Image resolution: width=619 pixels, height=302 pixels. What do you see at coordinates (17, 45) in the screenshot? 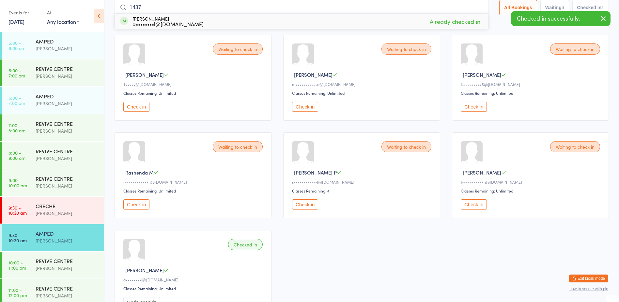
I see `time: 5:00 - 6:00 am` at bounding box center [17, 45].